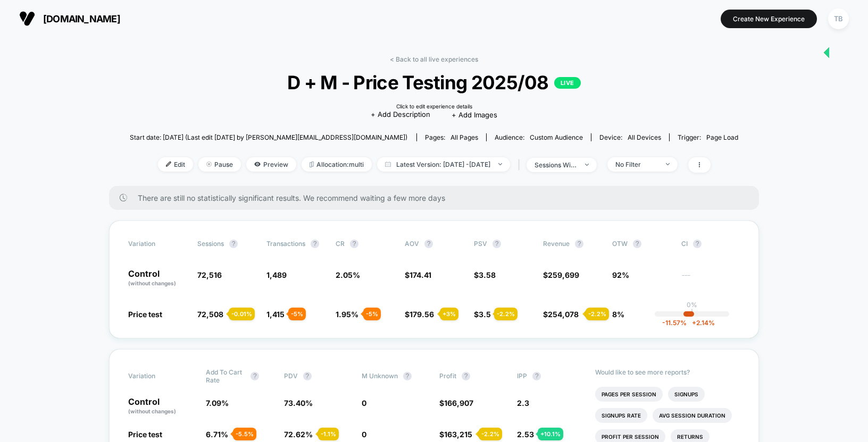 The height and width of the screenshot is (442, 868). Describe the element at coordinates (523, 403) in the screenshot. I see `span: 2.3` at that location.